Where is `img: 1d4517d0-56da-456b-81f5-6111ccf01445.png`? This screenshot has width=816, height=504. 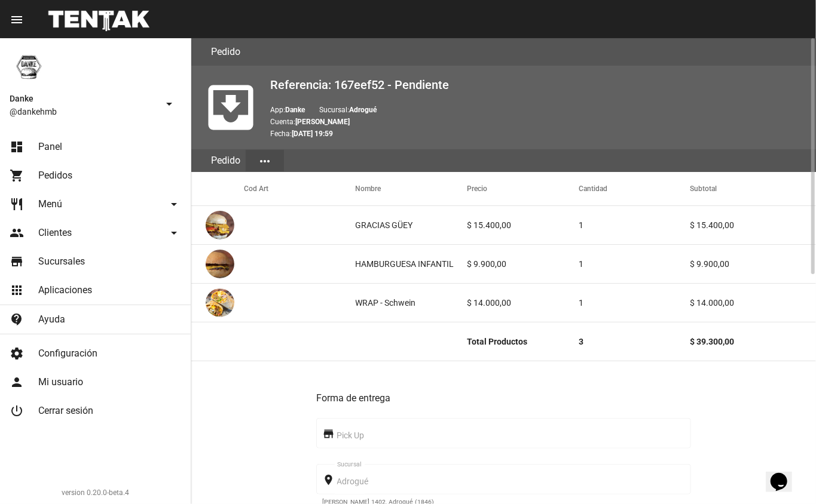
img: 1d4517d0-56da-456b-81f5-6111ccf01445.png is located at coordinates (29, 67).